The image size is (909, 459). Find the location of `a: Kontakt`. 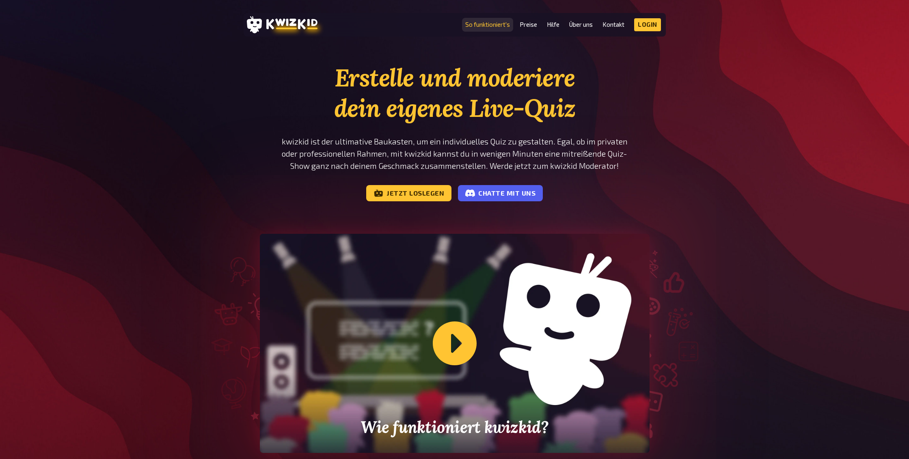

a: Kontakt is located at coordinates (613, 24).